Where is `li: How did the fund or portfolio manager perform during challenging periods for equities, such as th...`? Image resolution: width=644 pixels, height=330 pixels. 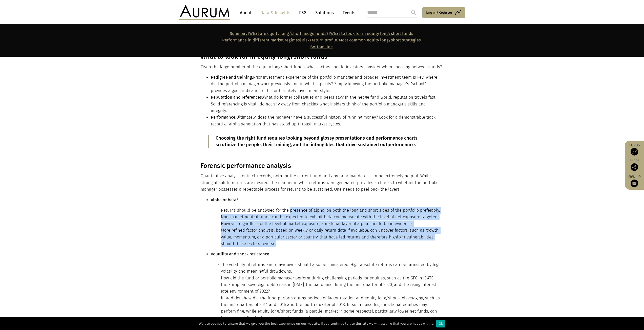 li: How did the fund or portfolio manager perform during challenging periods for equities, such as th... is located at coordinates (332, 285).